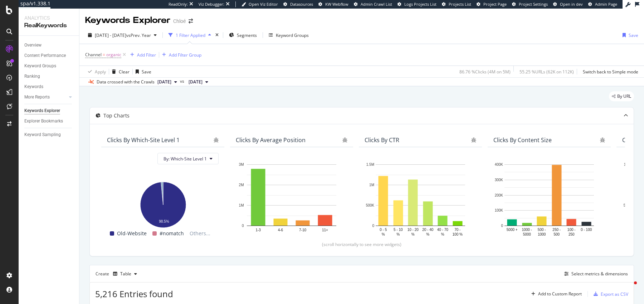 The width and height of the screenshot is (644, 304). Describe the element at coordinates (373, 4) in the screenshot. I see `a: Admin Crawl List` at that location.